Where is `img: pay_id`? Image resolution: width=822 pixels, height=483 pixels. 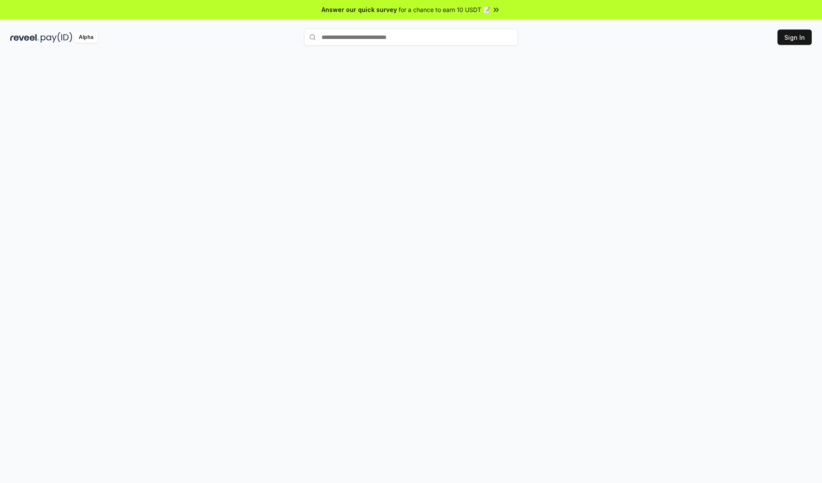 img: pay_id is located at coordinates (56, 37).